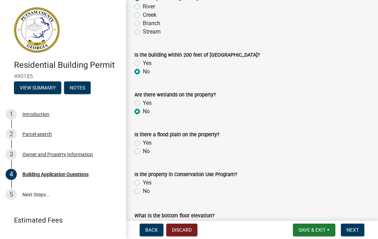  What do you see at coordinates (314, 230) in the screenshot?
I see `button: Save & Exit` at bounding box center [314, 230].